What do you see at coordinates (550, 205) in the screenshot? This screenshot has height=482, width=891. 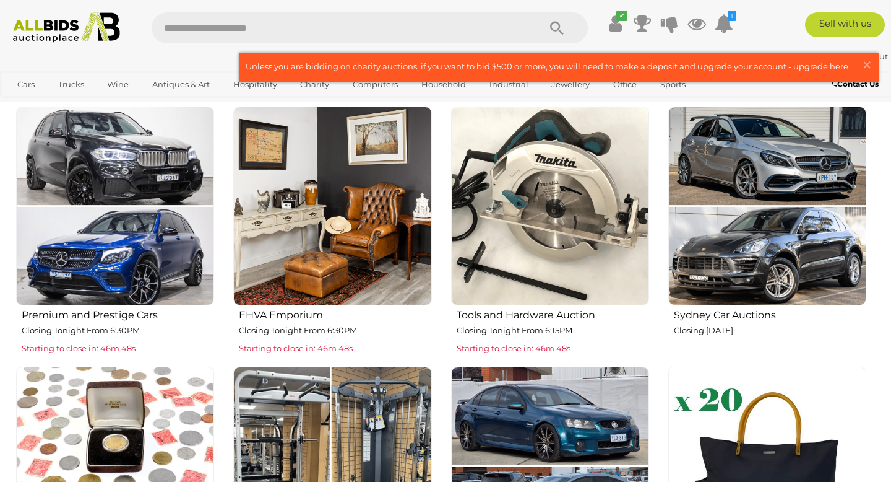 I see `img: Tools and Hardware Auction` at bounding box center [550, 205].